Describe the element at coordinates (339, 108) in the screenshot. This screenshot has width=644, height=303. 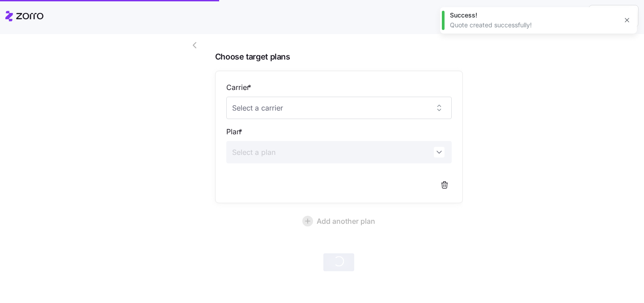
I see `input: Select a carrier` at that location.